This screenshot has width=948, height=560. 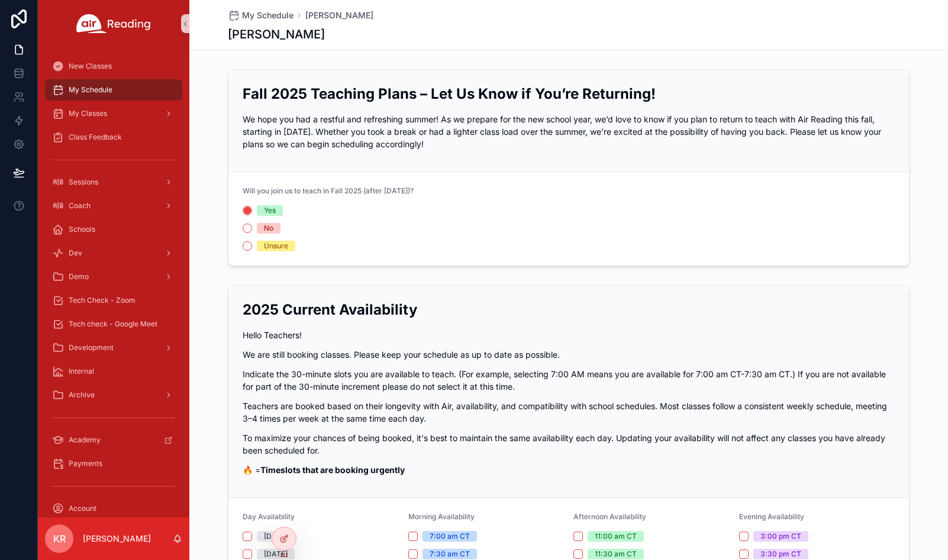 What do you see at coordinates (569, 335) in the screenshot?
I see `p: Hello Teachers!` at bounding box center [569, 335].